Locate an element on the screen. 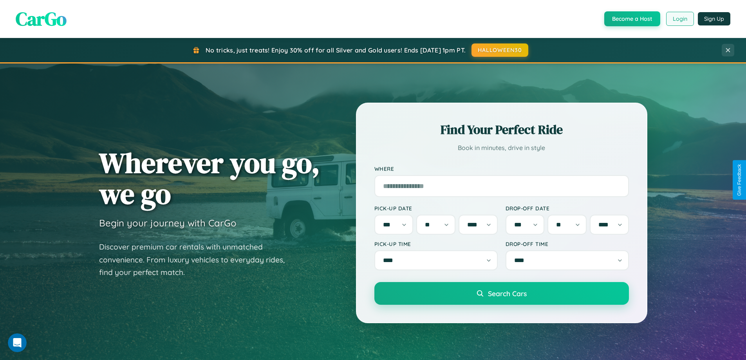 The image size is (746, 360). p: Book in minutes, drive in style is located at coordinates (502, 148).